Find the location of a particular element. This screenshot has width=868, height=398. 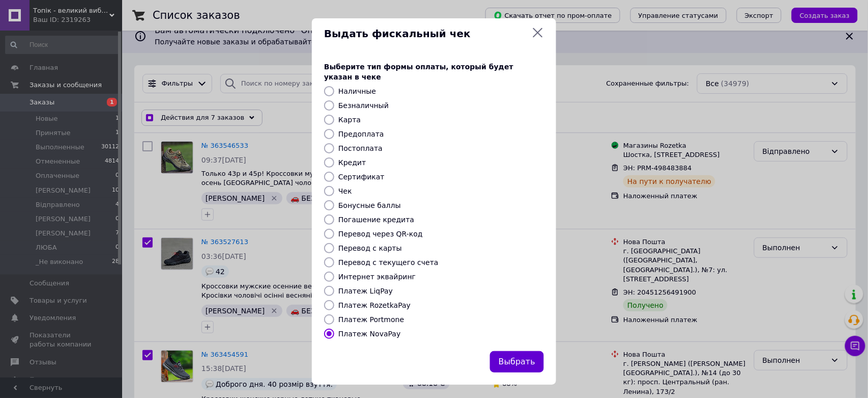

label: Кредит is located at coordinates (352, 163).